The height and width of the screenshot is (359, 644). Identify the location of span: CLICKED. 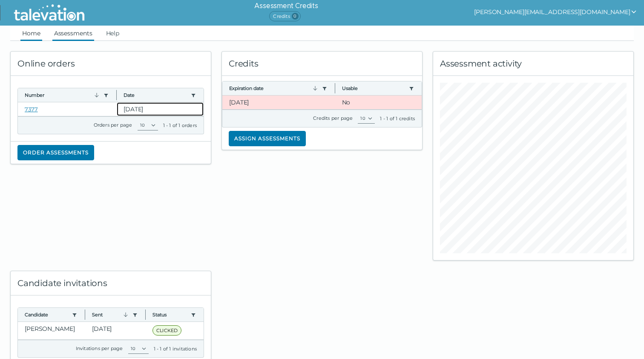
(167, 330).